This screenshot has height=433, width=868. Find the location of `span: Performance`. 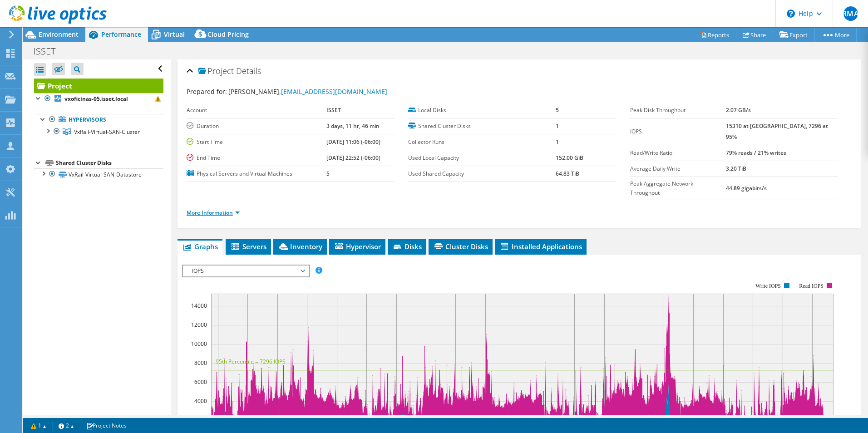

span: Performance is located at coordinates (121, 34).